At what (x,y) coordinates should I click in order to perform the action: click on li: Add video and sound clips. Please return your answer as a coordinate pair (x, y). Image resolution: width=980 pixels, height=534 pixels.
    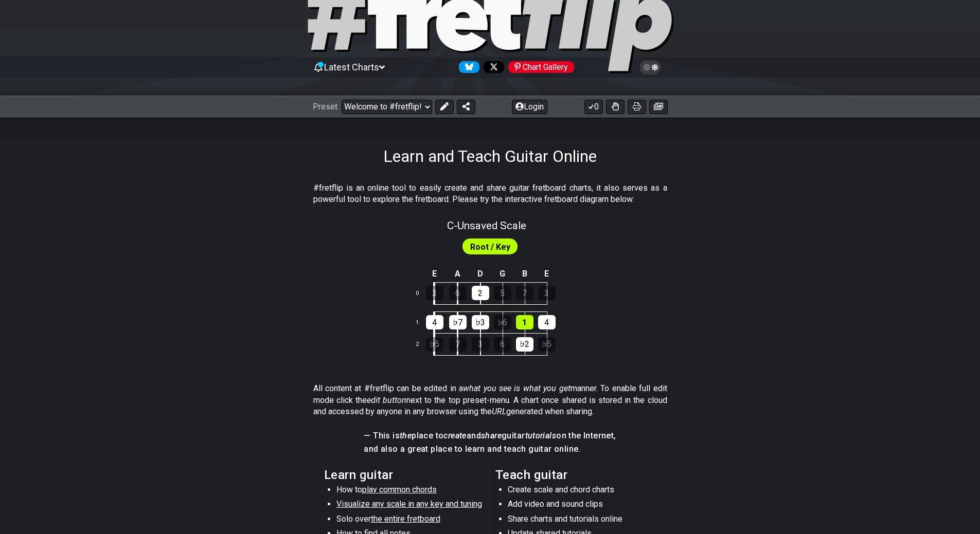
    Looking at the image, I should click on (581, 506).